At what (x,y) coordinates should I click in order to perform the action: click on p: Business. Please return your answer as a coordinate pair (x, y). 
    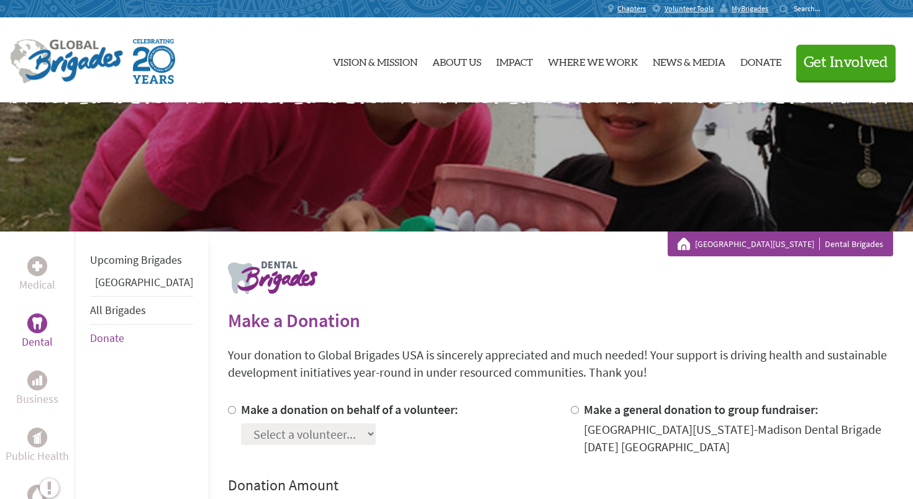
    Looking at the image, I should click on (37, 399).